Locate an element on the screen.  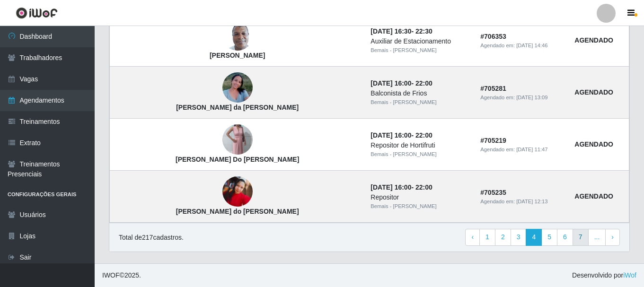
span: © 2025 . is located at coordinates (122, 275).